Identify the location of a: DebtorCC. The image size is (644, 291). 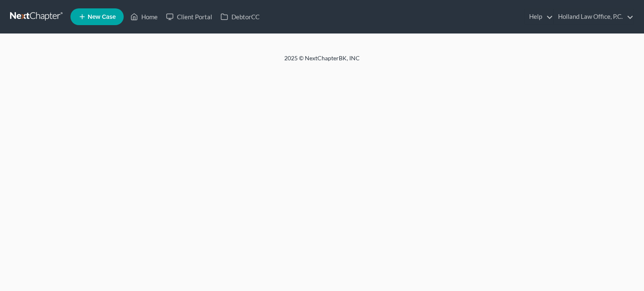
(240, 17).